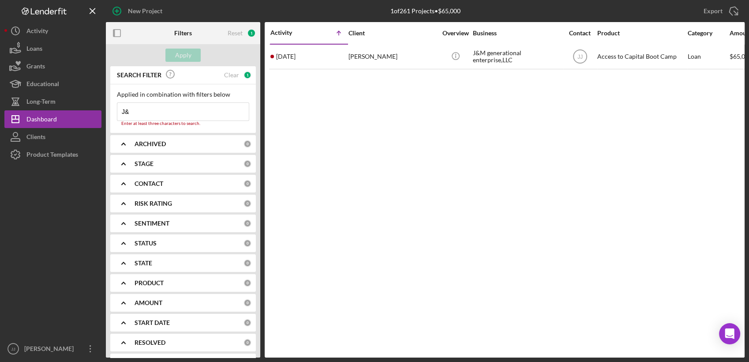 This screenshot has width=749, height=362. I want to click on button: Product Templates, so click(53, 154).